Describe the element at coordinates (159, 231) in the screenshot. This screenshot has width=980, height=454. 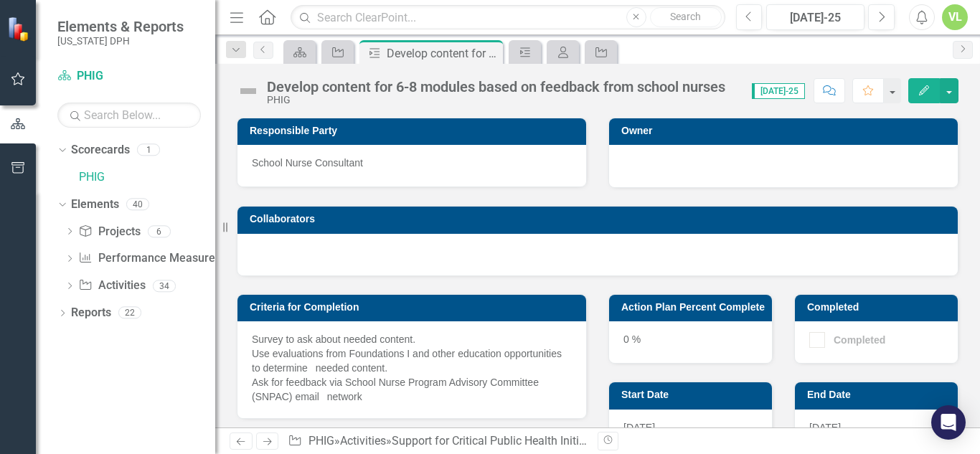
I see `div: 6` at that location.